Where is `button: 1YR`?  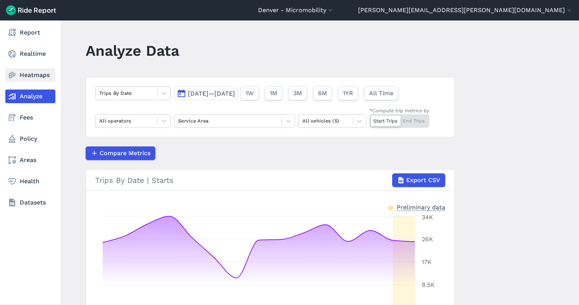
button: 1YR is located at coordinates (348, 93).